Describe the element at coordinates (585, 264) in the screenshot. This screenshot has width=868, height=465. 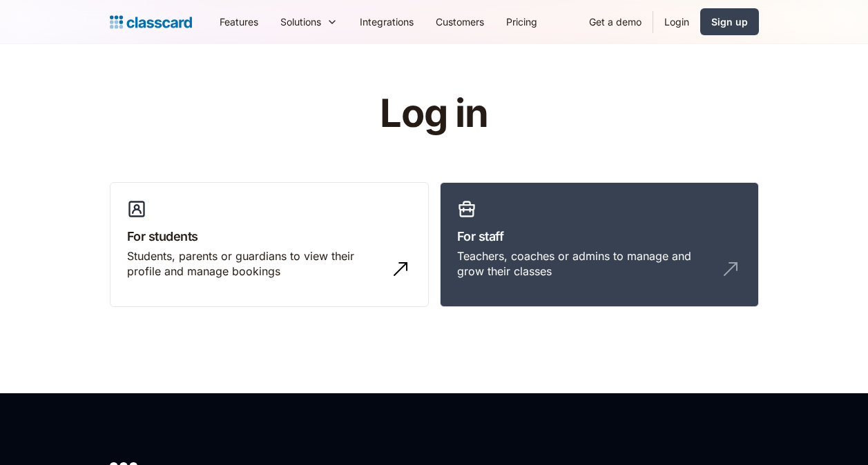
I see `div: Teachers, coaches or admins to manage and grow their classes` at that location.